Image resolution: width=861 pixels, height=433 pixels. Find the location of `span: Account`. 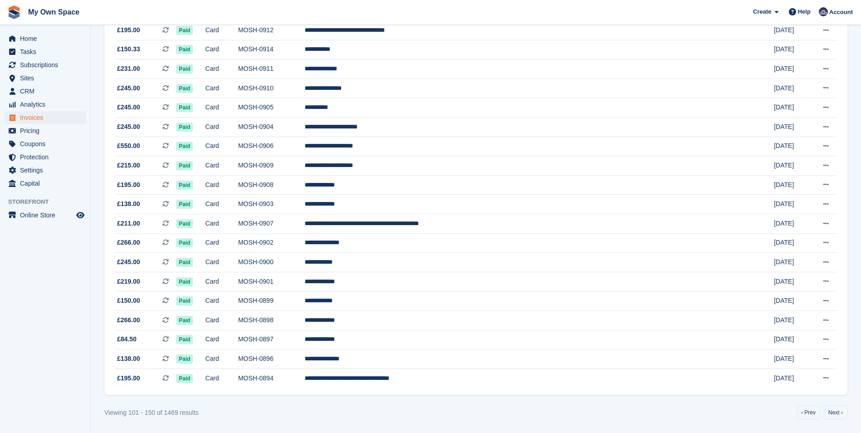

span: Account is located at coordinates (841, 12).